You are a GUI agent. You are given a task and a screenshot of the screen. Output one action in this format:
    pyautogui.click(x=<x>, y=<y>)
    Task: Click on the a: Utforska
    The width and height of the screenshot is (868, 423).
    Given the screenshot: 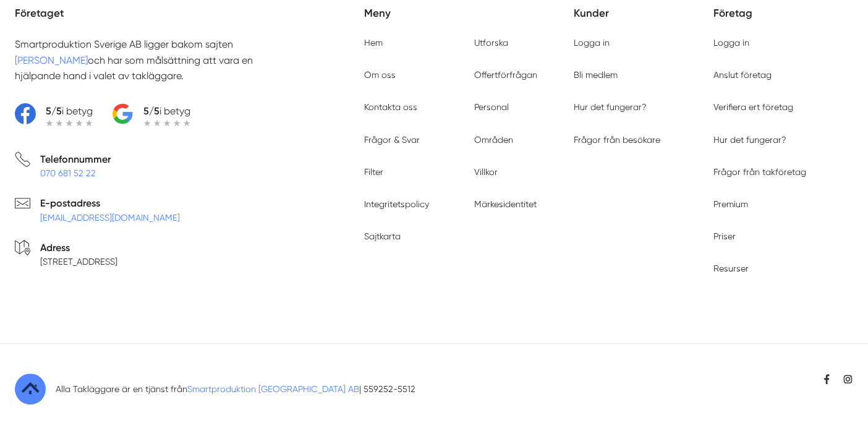 What is the action you would take?
    pyautogui.click(x=491, y=43)
    